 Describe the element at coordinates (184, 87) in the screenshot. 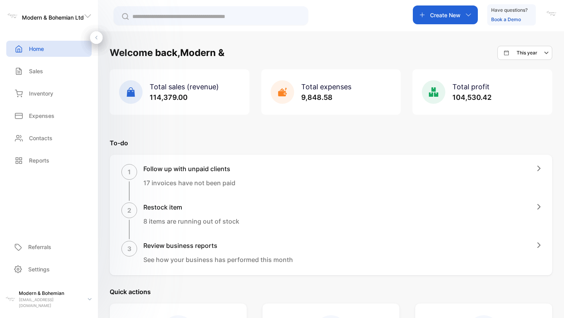

I see `span: Total sales (revenue)` at that location.